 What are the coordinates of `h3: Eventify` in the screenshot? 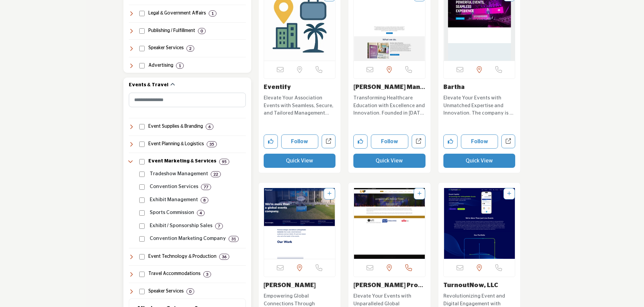 It's located at (300, 88).